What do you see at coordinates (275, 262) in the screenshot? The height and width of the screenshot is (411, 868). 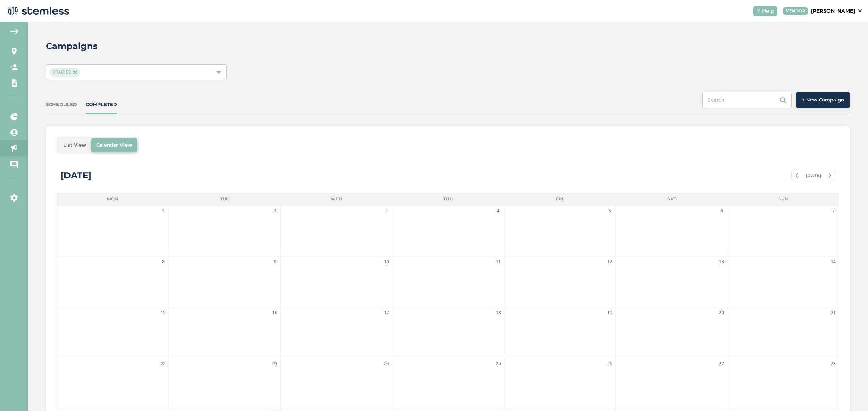 I see `span: 9` at bounding box center [275, 262].